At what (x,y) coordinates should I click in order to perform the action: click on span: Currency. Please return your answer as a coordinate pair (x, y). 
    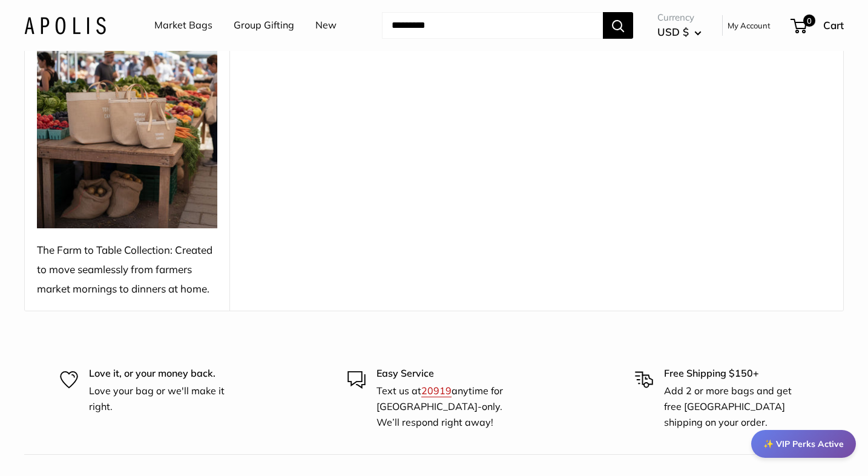
    Looking at the image, I should click on (679, 17).